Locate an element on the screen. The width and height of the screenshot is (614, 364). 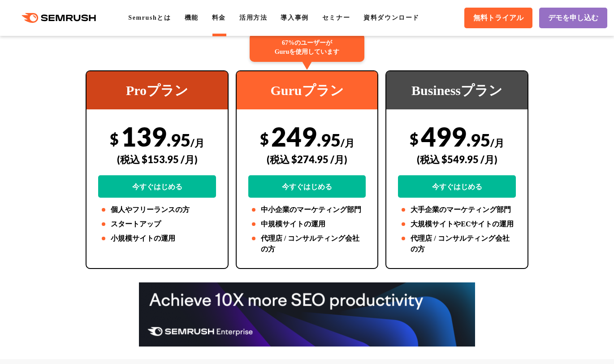
div: Proプラン is located at coordinates (157, 90).